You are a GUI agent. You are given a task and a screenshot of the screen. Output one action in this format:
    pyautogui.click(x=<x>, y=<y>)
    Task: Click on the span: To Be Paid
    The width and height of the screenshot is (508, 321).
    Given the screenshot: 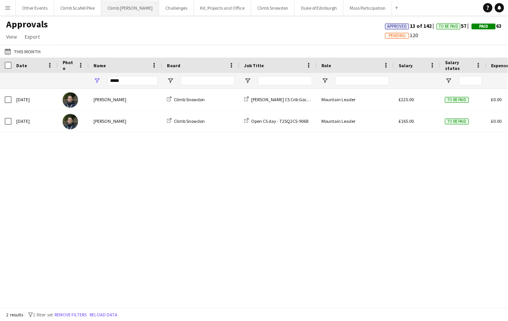 What is the action you would take?
    pyautogui.click(x=449, y=26)
    